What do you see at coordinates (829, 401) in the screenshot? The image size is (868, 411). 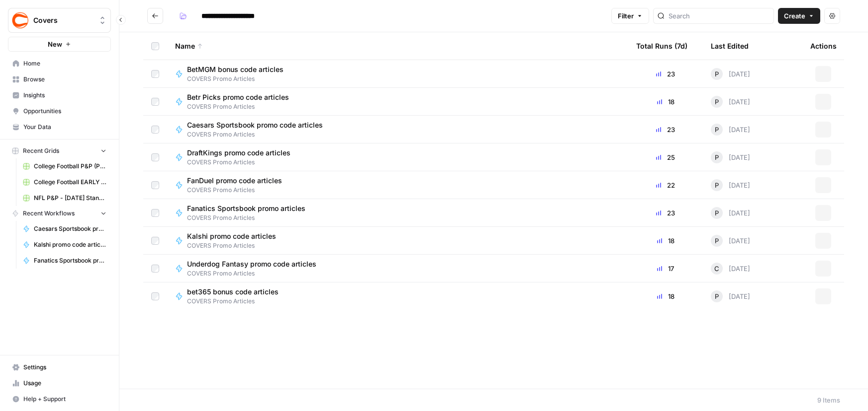 I see `div: 9 Items` at bounding box center [829, 401].